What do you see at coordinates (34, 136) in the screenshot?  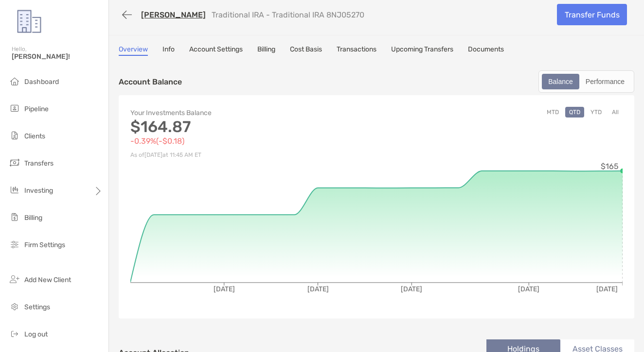 I see `span: Clients` at bounding box center [34, 136].